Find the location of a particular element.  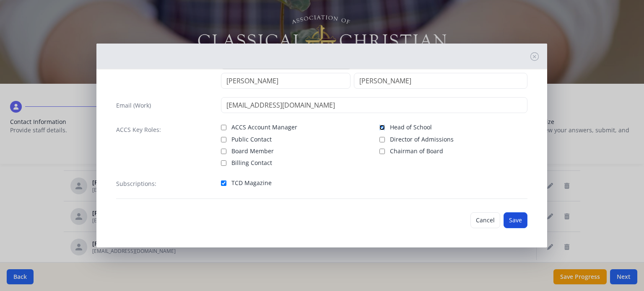

button: Save is located at coordinates (515, 220).